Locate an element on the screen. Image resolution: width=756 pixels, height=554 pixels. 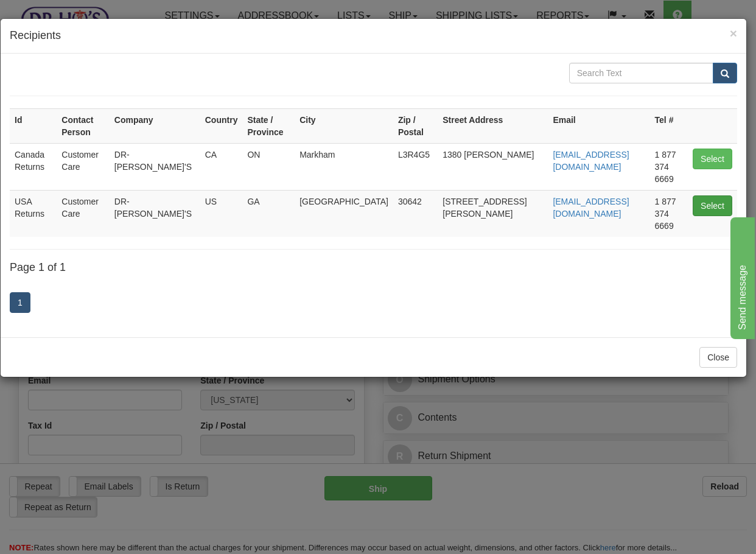
td: 30642 is located at coordinates (415, 213).